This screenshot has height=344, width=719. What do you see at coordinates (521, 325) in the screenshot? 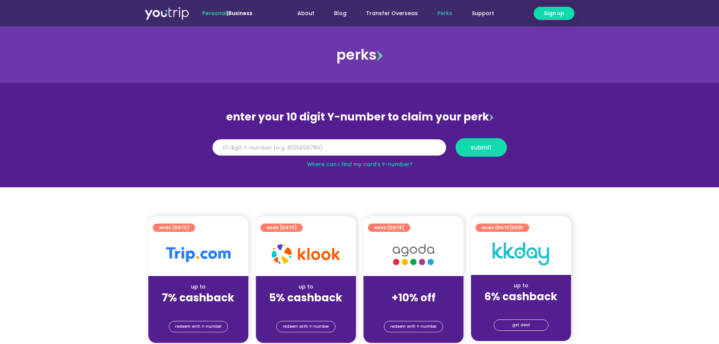
I see `span: get deal` at bounding box center [521, 325].